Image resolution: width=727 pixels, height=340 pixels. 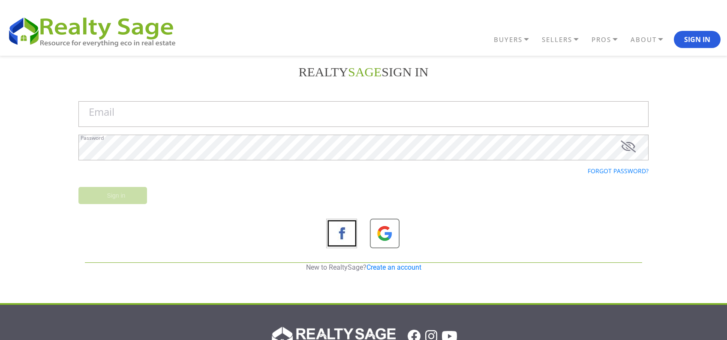 I want to click on button: Sign In, so click(x=697, y=39).